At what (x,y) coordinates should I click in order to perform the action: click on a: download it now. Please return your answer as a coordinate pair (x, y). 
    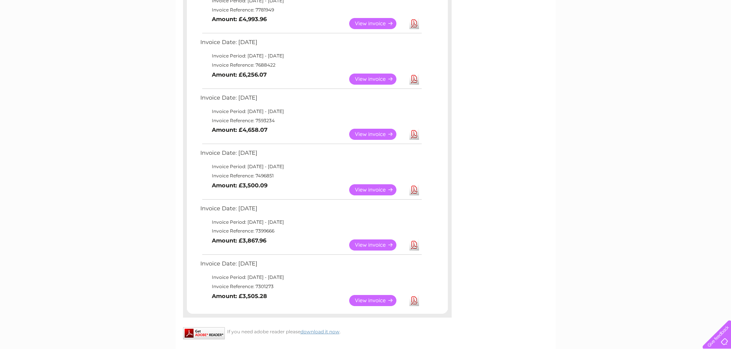
    Looking at the image, I should click on (320, 332).